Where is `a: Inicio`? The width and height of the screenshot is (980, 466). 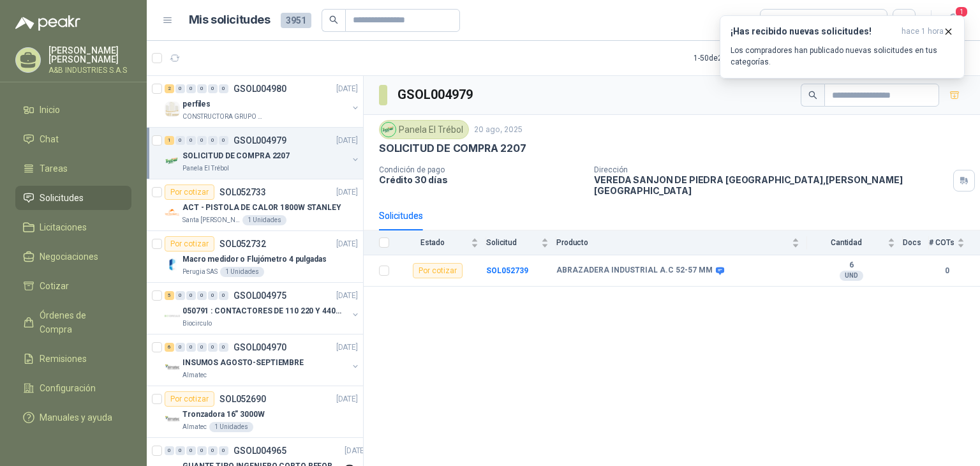
a: Inicio is located at coordinates (73, 110).